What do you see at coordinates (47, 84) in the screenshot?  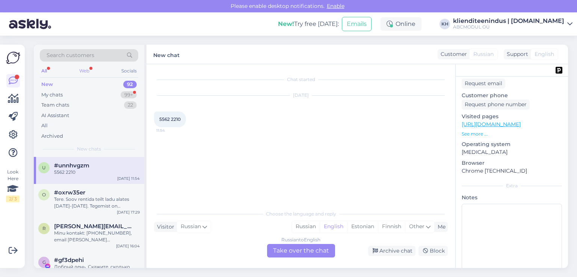 I see `div: New` at bounding box center [47, 84].